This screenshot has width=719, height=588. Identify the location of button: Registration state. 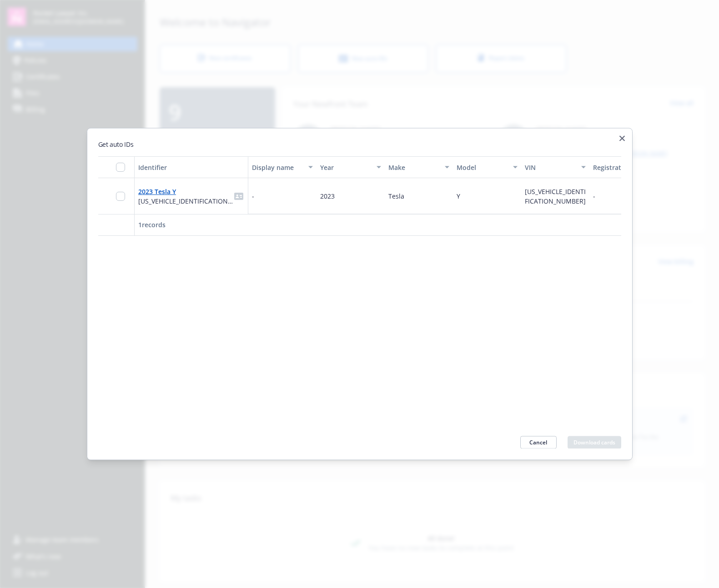
(623, 167).